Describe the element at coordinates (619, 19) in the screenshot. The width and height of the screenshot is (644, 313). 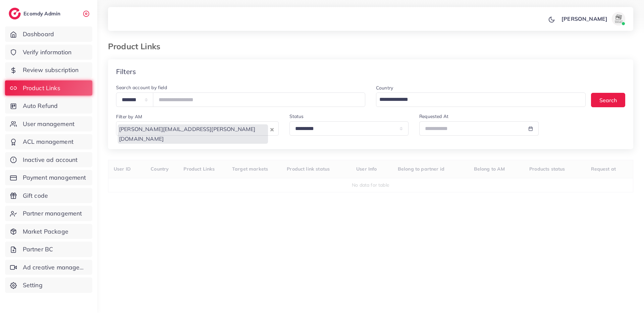
I see `img: avatar` at that location.